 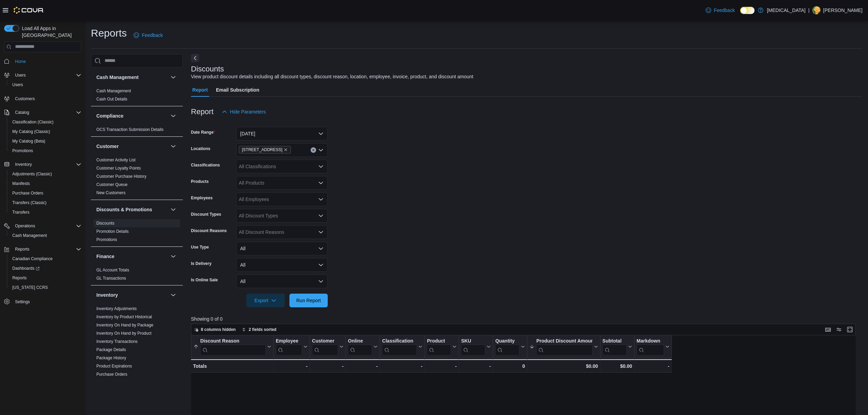 What do you see at coordinates (43, 301) in the screenshot?
I see `button: Settings` at bounding box center [43, 301].